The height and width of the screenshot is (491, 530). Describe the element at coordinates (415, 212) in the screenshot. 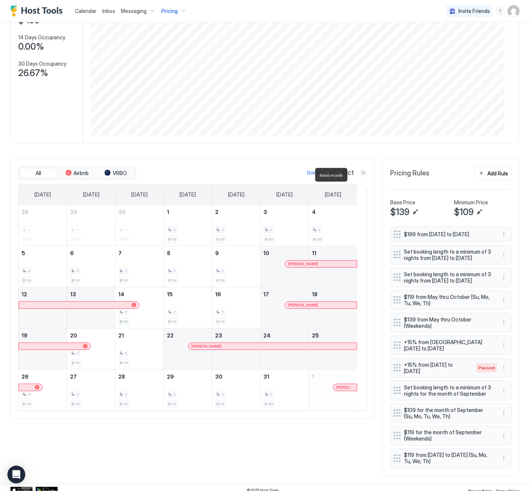

I see `button: Edit` at that location.